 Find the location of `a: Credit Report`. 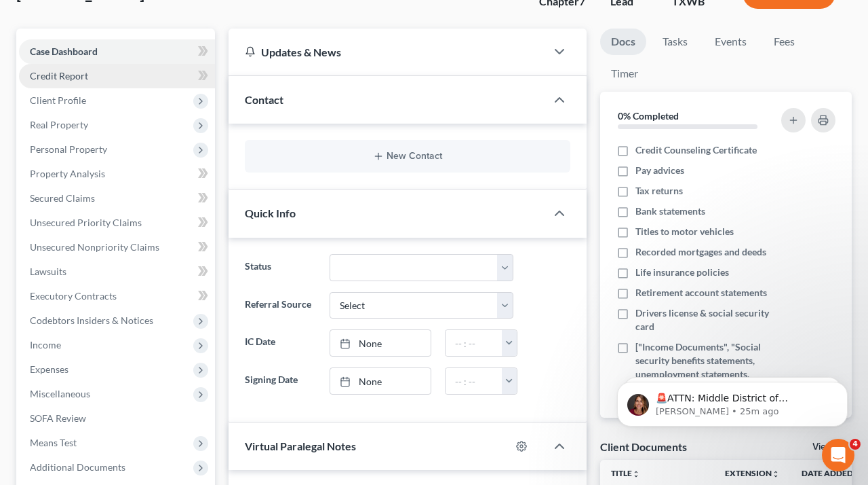

a: Credit Report is located at coordinates (117, 76).